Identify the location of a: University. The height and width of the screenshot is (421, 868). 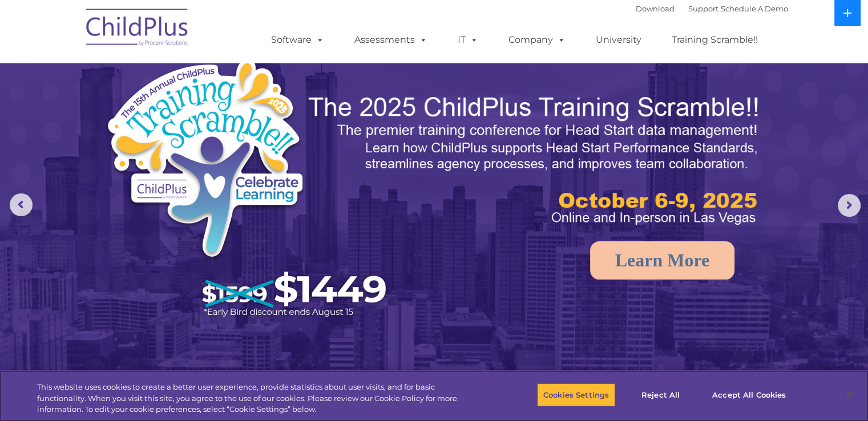
(619, 40).